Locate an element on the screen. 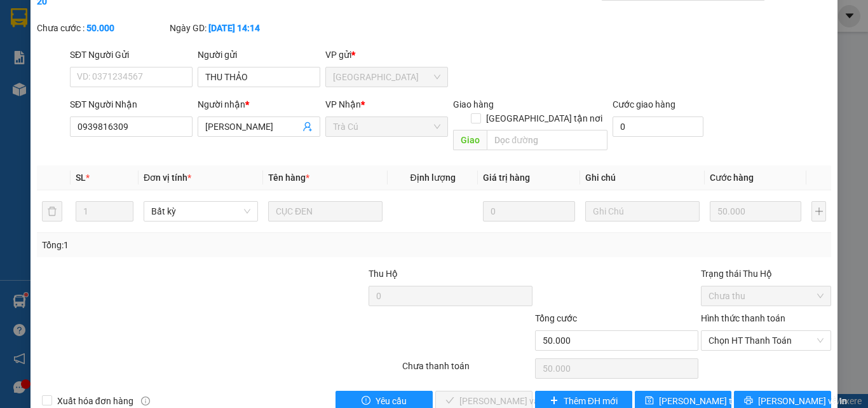  span: exclamation-circle is located at coordinates (366, 401).